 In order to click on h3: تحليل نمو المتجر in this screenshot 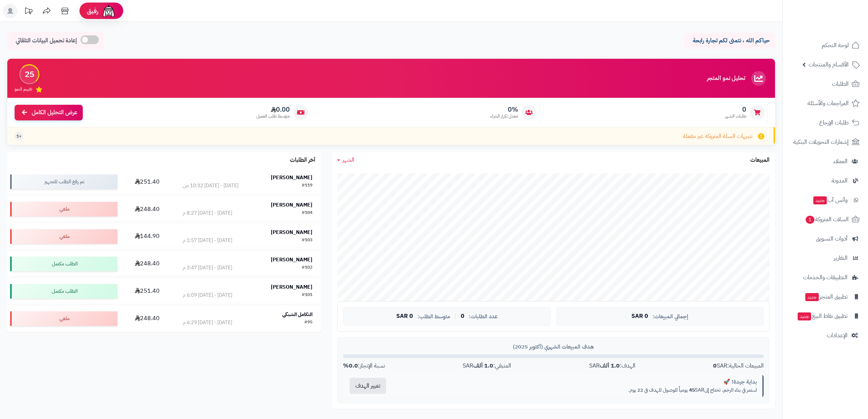, I will do `click(726, 78)`.